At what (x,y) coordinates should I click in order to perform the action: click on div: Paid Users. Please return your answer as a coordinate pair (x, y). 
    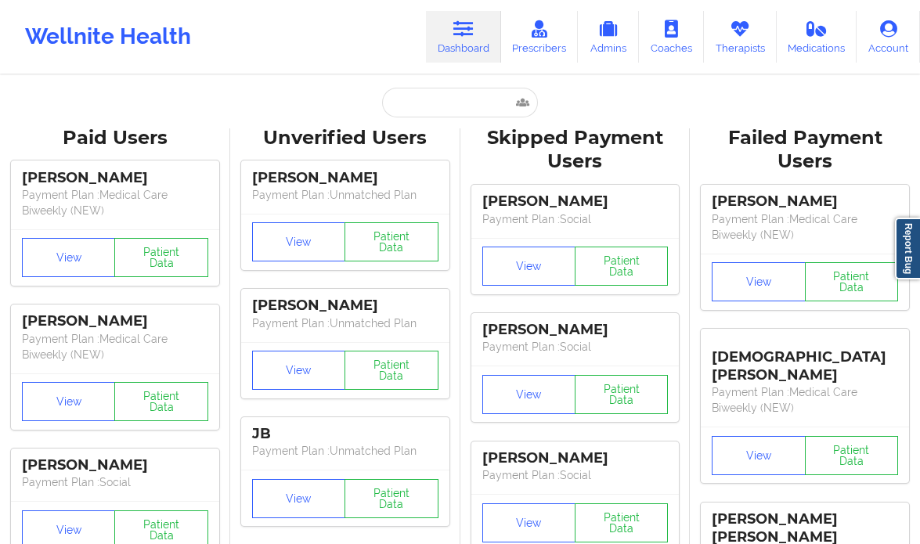
    Looking at the image, I should click on (115, 138).